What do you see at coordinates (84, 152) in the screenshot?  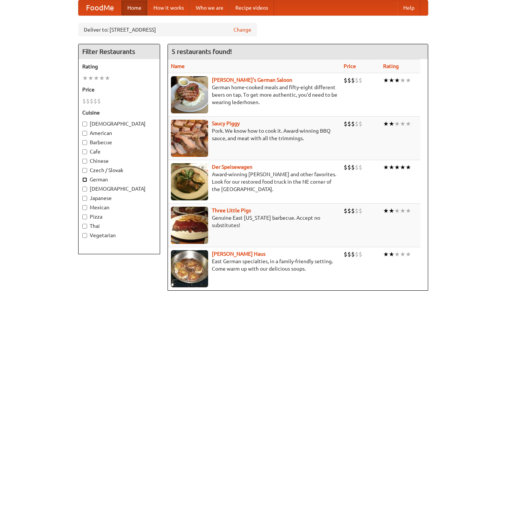 I see `input: Cafe` at bounding box center [84, 152].